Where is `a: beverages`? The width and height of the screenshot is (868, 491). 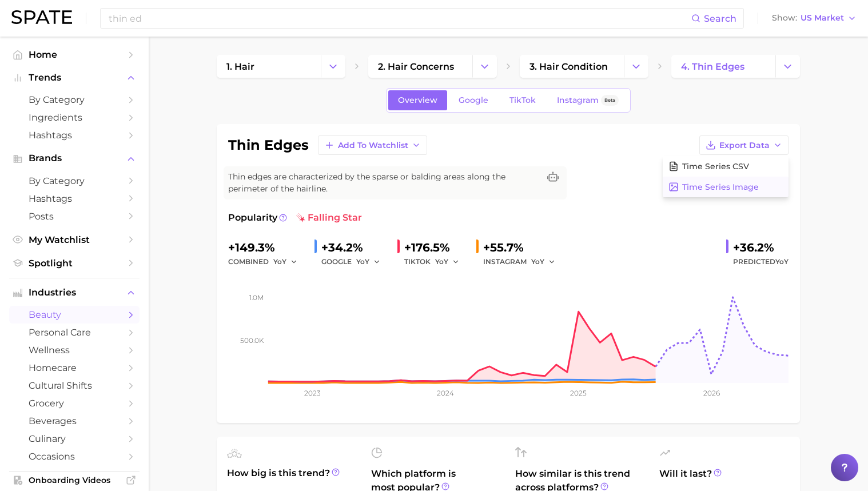 a: beverages is located at coordinates (74, 421).